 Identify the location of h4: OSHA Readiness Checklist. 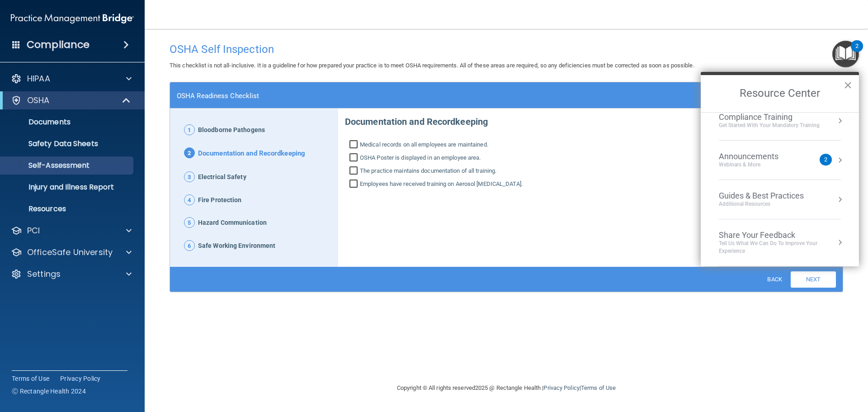
(218, 96).